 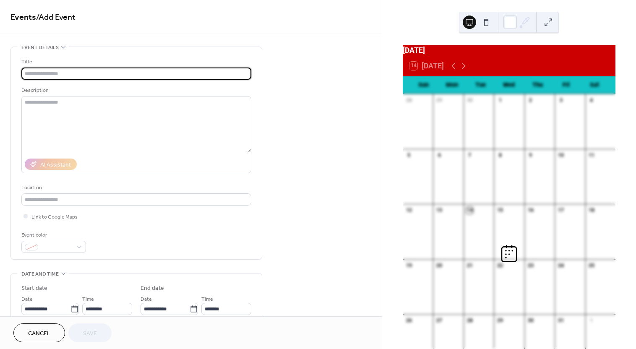 What do you see at coordinates (500, 210) in the screenshot?
I see `div: 15` at bounding box center [500, 210].